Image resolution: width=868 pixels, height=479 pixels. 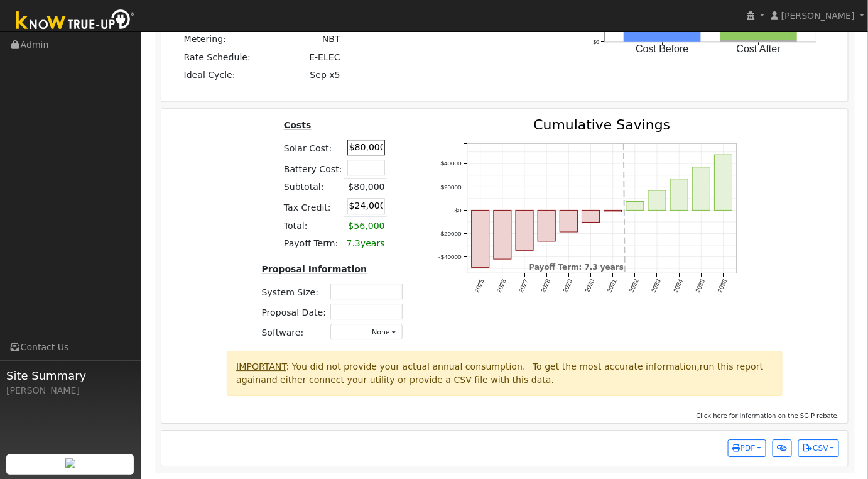 What do you see at coordinates (294, 332) in the screenshot?
I see `td: Software:` at bounding box center [294, 332].